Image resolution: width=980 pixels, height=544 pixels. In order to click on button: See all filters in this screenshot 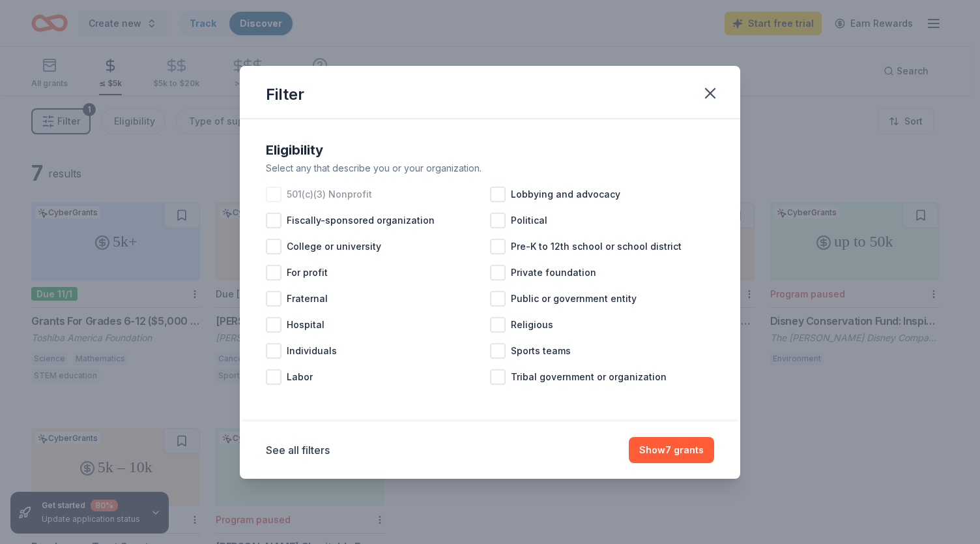, I will do `click(298, 450)`.